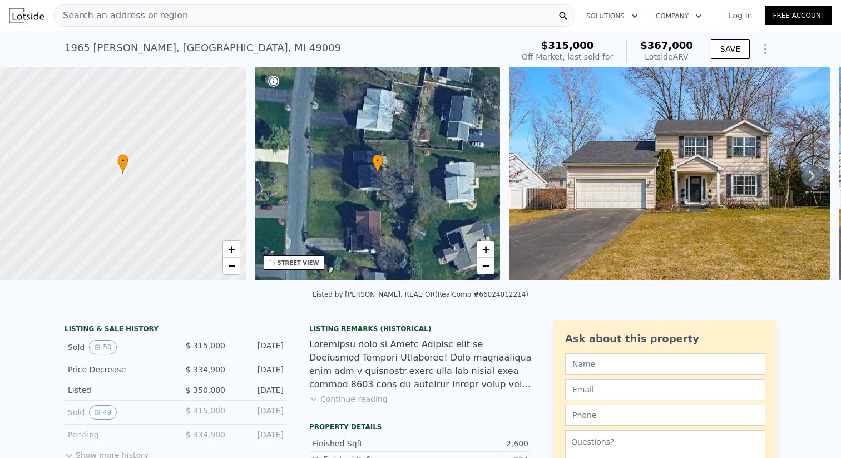  Describe the element at coordinates (205, 390) in the screenshot. I see `span: $ 350,000` at that location.